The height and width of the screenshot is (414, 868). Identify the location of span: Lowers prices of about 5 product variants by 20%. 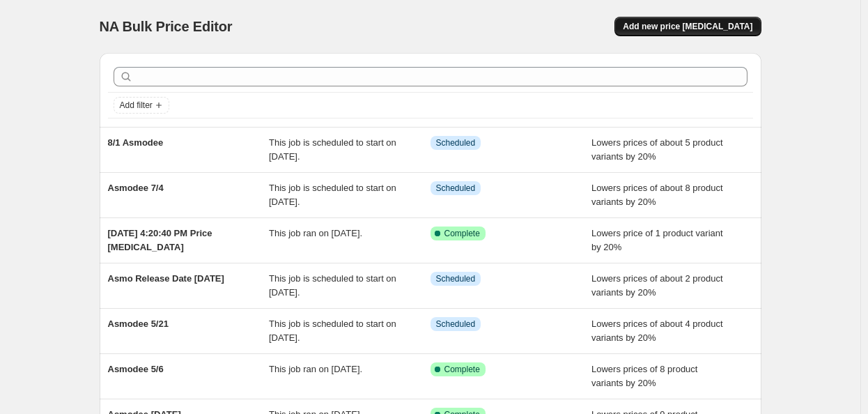
(657, 149).